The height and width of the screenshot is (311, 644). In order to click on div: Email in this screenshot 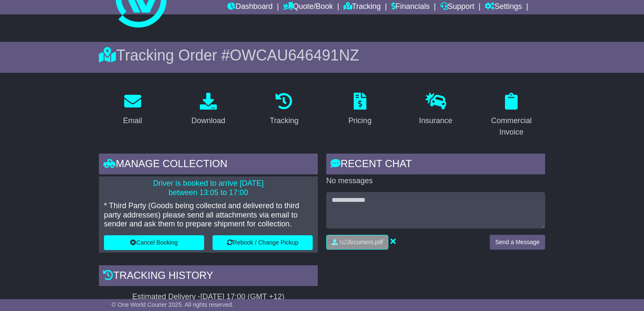, I will do `click(132, 120)`.